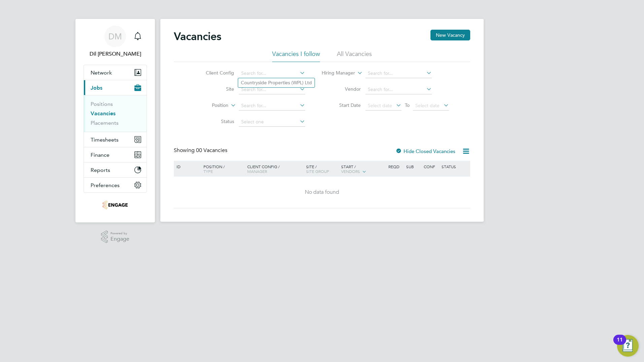  What do you see at coordinates (341, 89) in the screenshot?
I see `label: Vendor` at bounding box center [341, 89].